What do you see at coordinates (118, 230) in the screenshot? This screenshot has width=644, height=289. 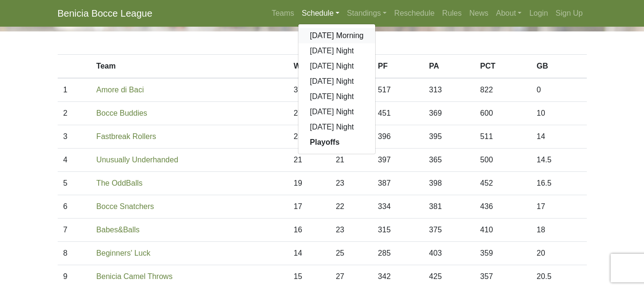 I see `a: Babes&Balls` at bounding box center [118, 230].